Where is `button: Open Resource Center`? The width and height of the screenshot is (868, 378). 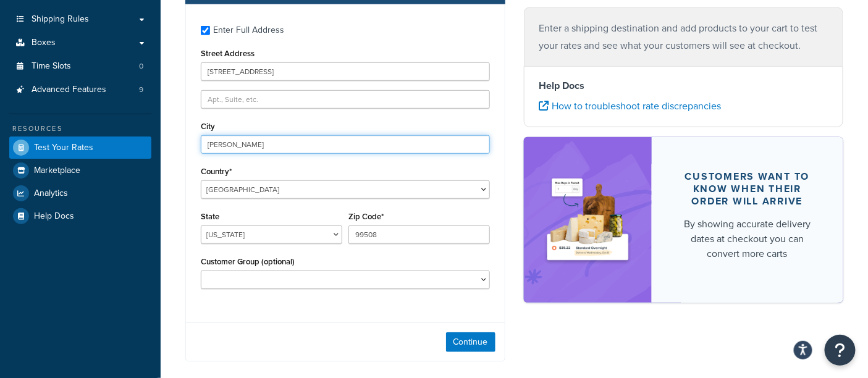 button: Open Resource Center is located at coordinates (841, 350).